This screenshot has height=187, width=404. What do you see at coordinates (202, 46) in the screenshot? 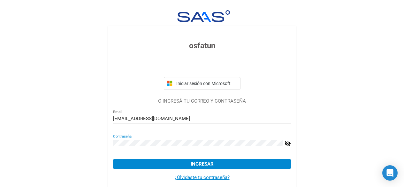
I see `h3: osfatun` at bounding box center [202, 46].